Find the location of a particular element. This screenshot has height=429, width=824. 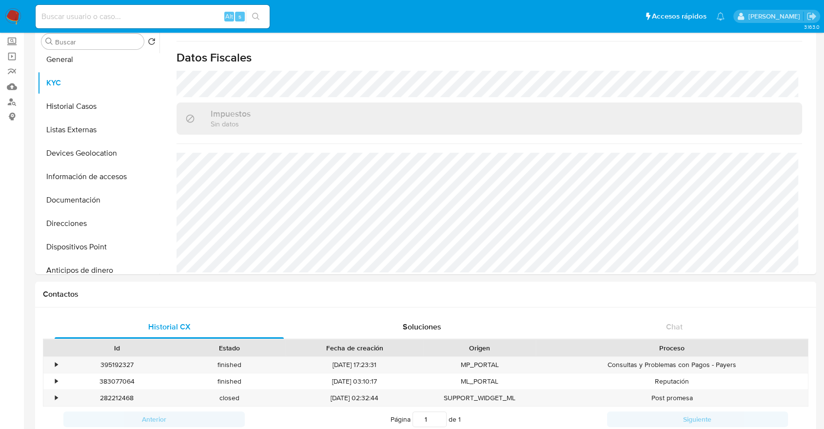

span: Accesos rápidos is located at coordinates (679, 16).